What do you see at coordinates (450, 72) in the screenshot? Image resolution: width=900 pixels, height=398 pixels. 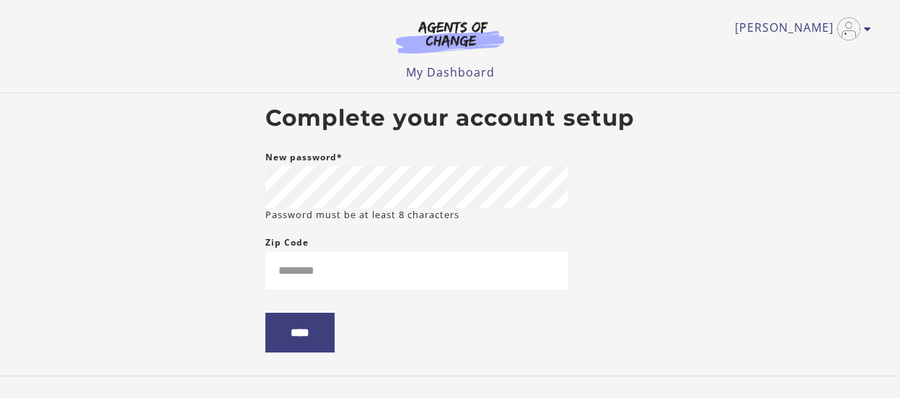 I see `a: My Dashboard` at bounding box center [450, 72].